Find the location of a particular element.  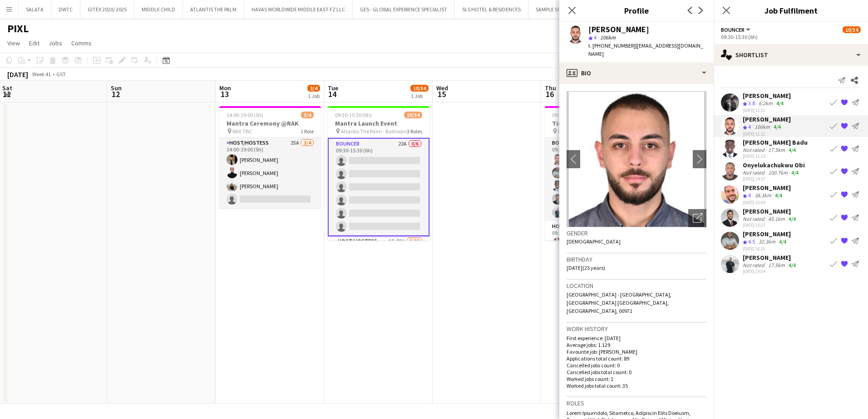

span: Wed is located at coordinates (442, 88).